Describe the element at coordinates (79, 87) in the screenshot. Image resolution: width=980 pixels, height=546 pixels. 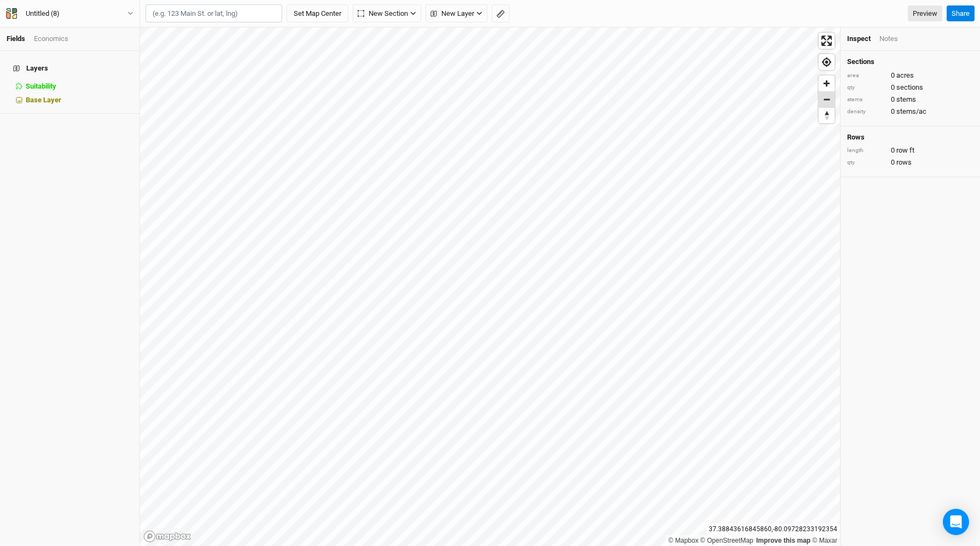
I see `div: Suitability` at that location.